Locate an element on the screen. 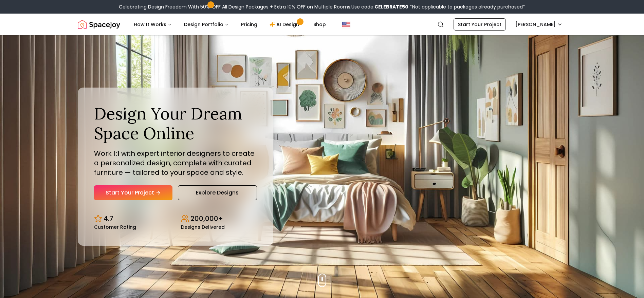 This screenshot has width=644, height=298. b: CELEBRATE50 is located at coordinates (392, 7).